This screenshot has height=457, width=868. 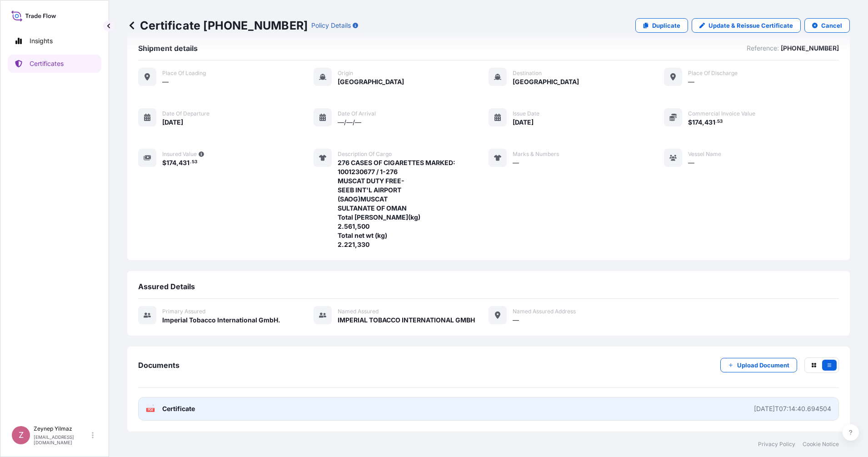 What do you see at coordinates (527, 73) in the screenshot?
I see `span: Destination` at bounding box center [527, 73].